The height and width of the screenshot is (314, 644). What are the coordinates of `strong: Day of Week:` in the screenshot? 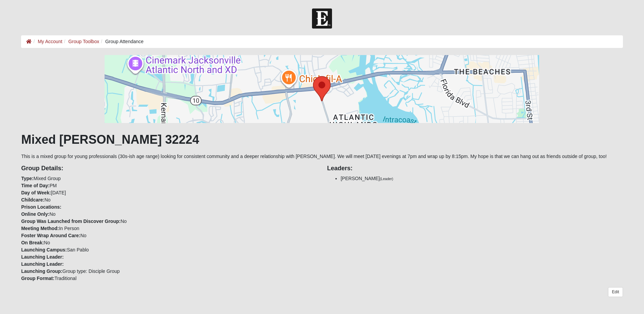 It's located at (36, 193).